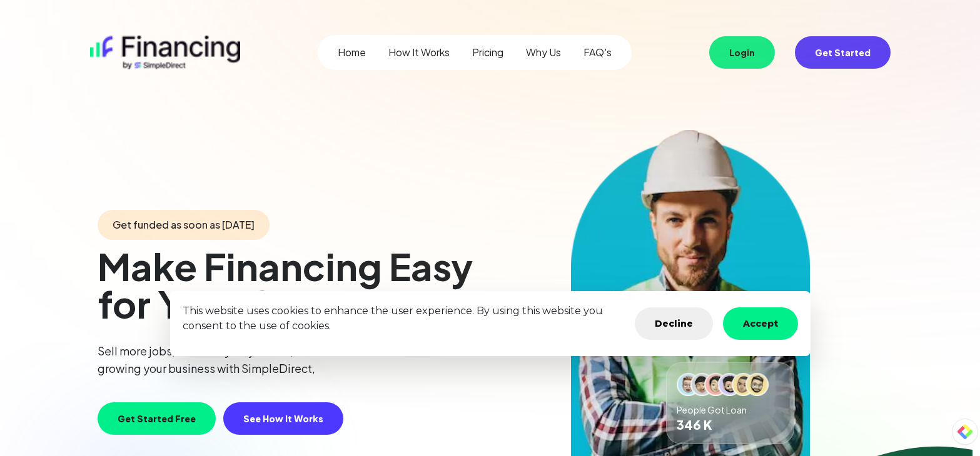  I want to click on button: Get Started Free, so click(156, 419).